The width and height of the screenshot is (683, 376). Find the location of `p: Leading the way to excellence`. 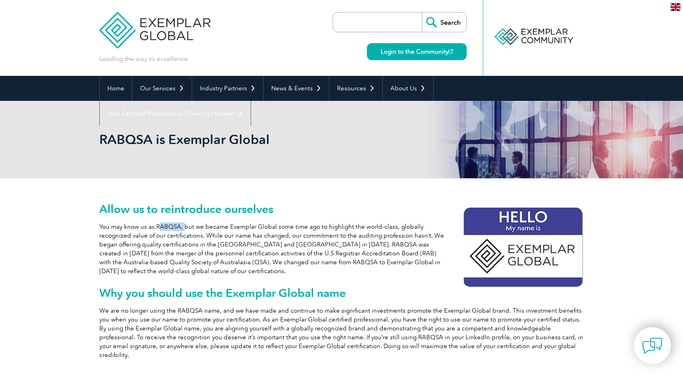

p: Leading the way to excellence is located at coordinates (143, 59).